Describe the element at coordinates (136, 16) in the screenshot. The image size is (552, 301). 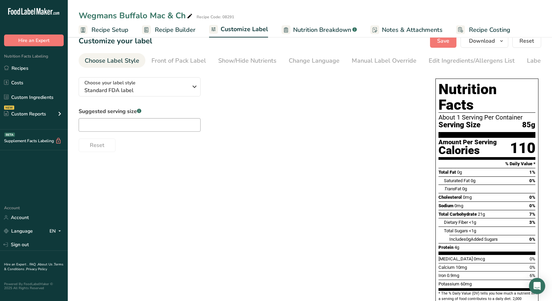
I see `div: Wegmans Buffalo Mac & Ch` at that location.